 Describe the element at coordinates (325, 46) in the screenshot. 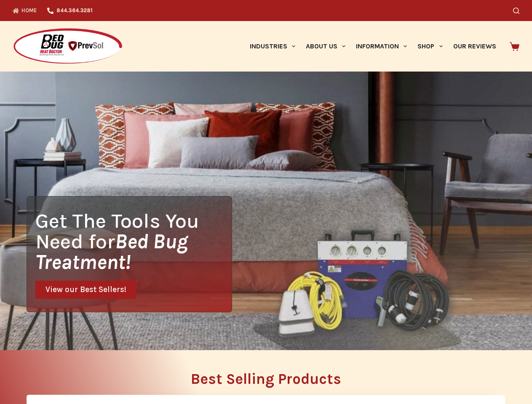

I see `a: About Us` at that location.